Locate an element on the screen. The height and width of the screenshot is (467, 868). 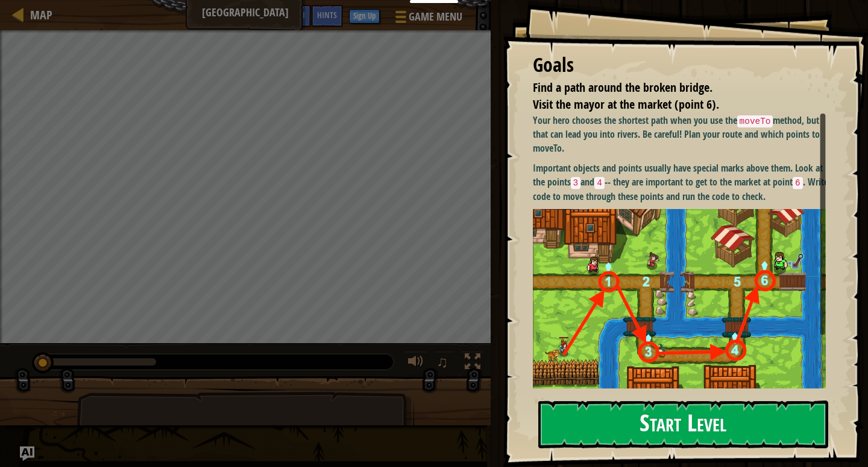
div: Goals is located at coordinates (680, 65).